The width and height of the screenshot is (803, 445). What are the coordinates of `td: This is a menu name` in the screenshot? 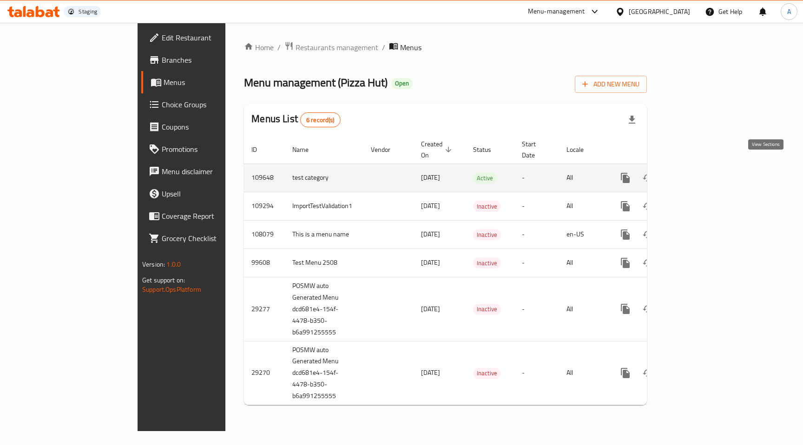 It's located at (324, 234).